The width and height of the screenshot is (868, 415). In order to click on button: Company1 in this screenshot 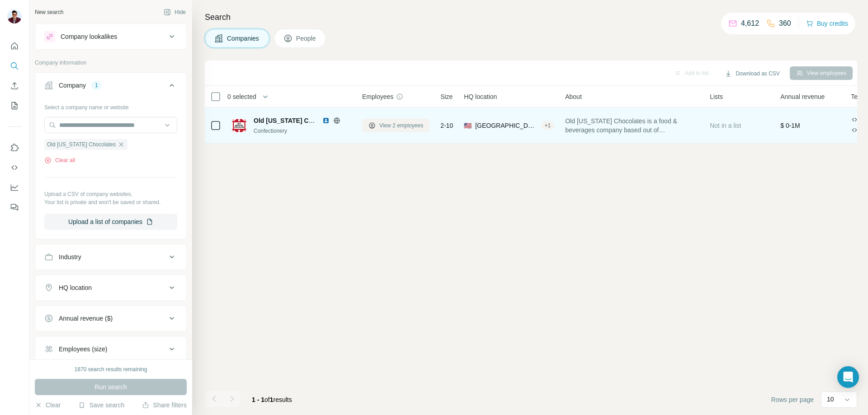, I will do `click(111, 87)`.